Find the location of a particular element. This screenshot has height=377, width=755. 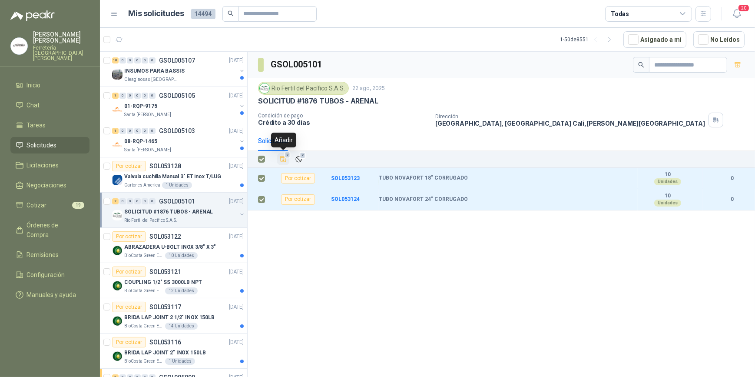

p: ABRAZADERA U-BOLT INOX 3/8" X 3" is located at coordinates (170, 247).